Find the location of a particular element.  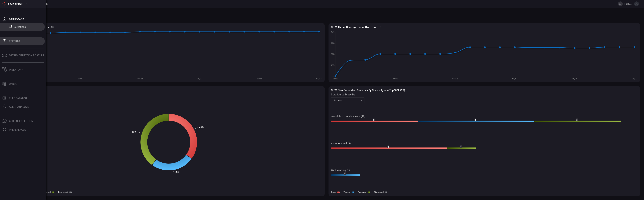

div: Inventory is located at coordinates (16, 70).